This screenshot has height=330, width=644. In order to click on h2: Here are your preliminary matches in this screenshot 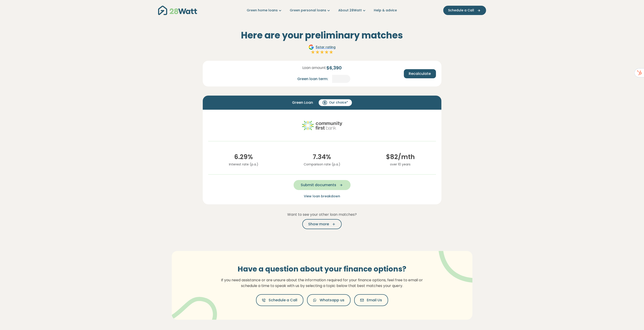, I will do `click(322, 35)`.